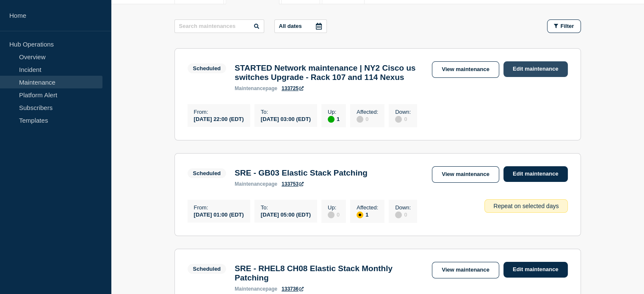 The image size is (644, 294). I want to click on h3: STARTED Network maintenance | NY2 Cisco us switches Upgrade - Rack 107 and 114 Nexus, so click(329, 73).